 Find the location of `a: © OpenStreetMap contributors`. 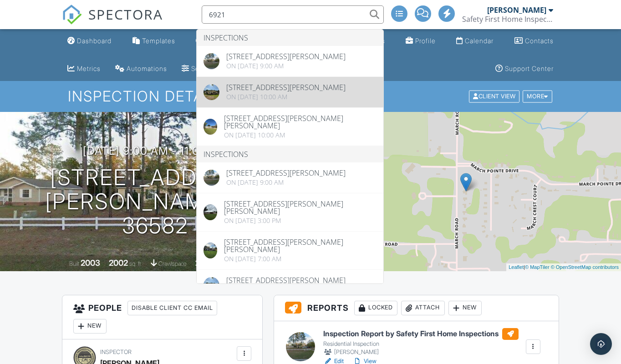

a: © OpenStreetMap contributors is located at coordinates (584, 267).